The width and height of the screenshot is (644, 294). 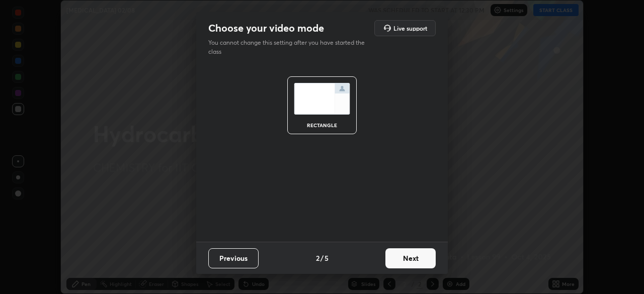 What do you see at coordinates (410, 29) in the screenshot?
I see `h5: Live support` at bounding box center [410, 29].